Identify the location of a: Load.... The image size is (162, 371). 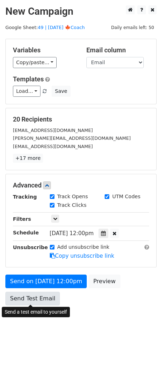
(27, 91).